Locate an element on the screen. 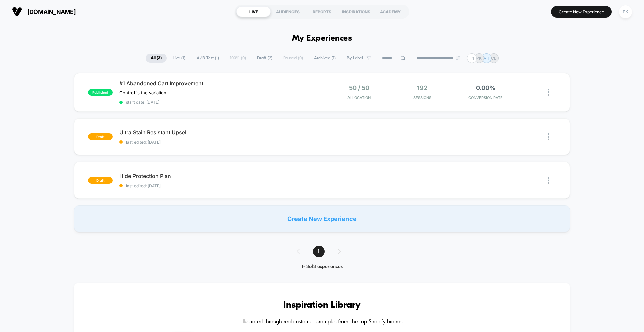  p: PK is located at coordinates (479, 58).